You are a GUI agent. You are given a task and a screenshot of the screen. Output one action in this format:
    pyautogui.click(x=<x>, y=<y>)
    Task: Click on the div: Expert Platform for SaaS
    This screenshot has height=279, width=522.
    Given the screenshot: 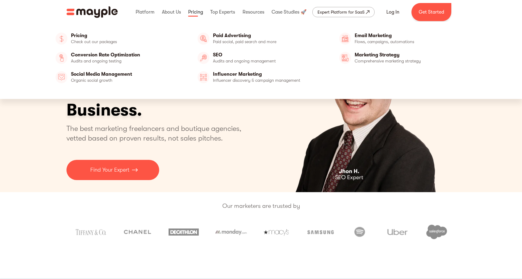 What is the action you would take?
    pyautogui.click(x=341, y=12)
    